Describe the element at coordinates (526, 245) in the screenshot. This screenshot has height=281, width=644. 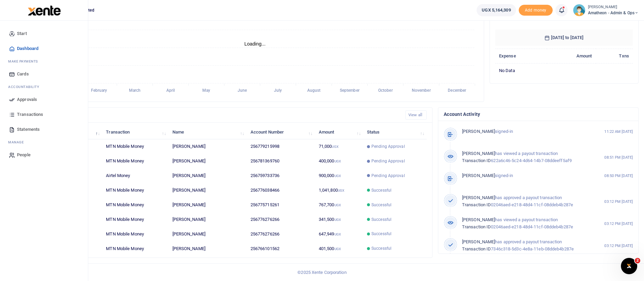
I see `p: has approved a payout transaction 7346c318-5d3c-4e8a-11eb-08ddeb4b287e` at that location.